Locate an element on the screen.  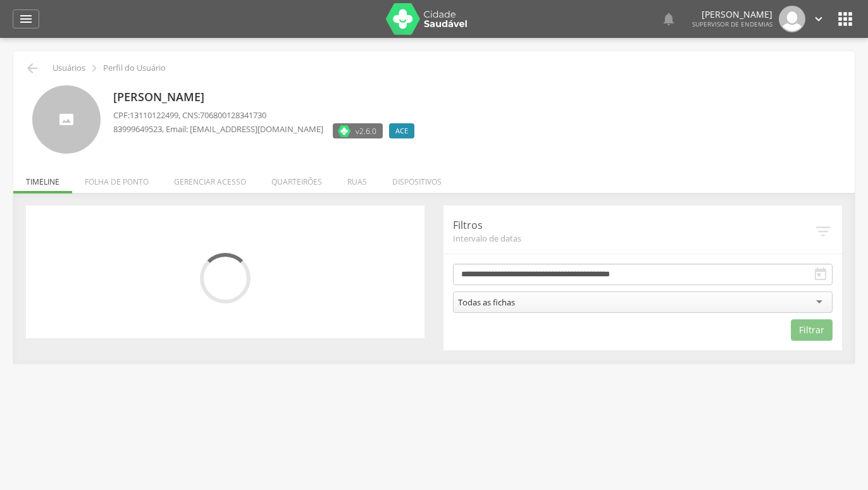
span: 83999649523 is located at coordinates (137, 129).